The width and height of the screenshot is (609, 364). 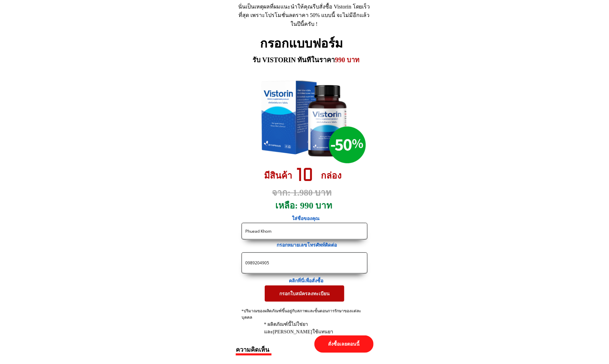 What do you see at coordinates (347, 60) in the screenshot?
I see `span: 990 บาท` at bounding box center [347, 60].